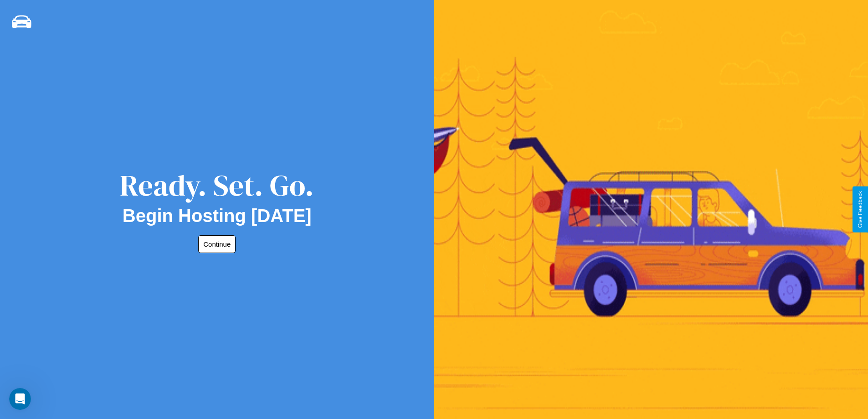 The image size is (868, 419). I want to click on div: Ready. Set. Go., so click(217, 185).